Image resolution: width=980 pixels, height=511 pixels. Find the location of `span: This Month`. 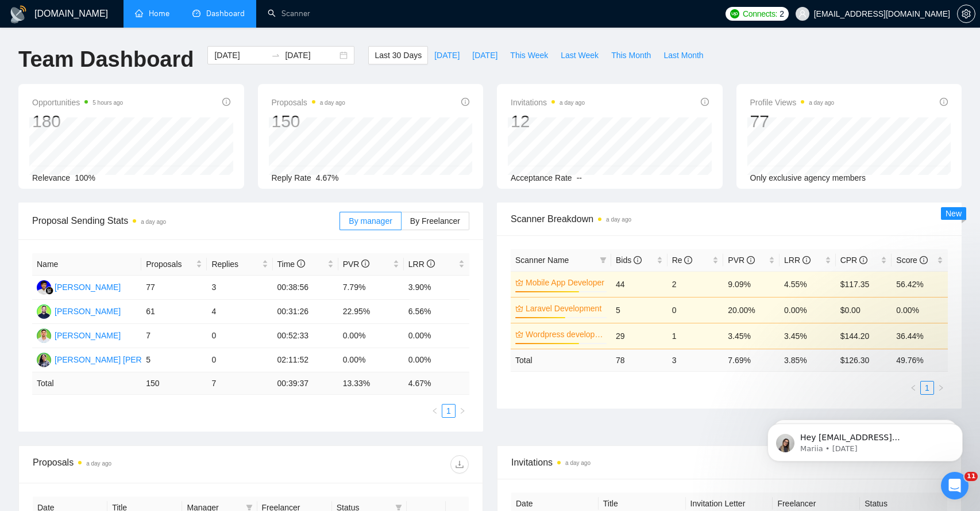

span: This Month is located at coordinates (631, 55).